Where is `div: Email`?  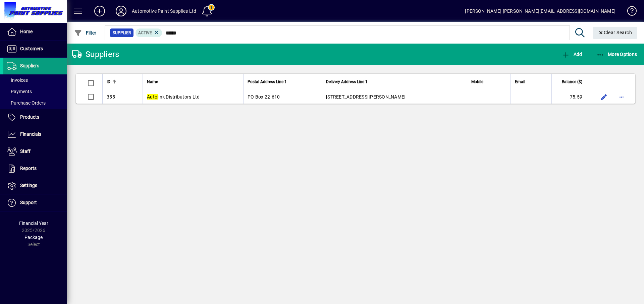 div: Email is located at coordinates (531, 81).